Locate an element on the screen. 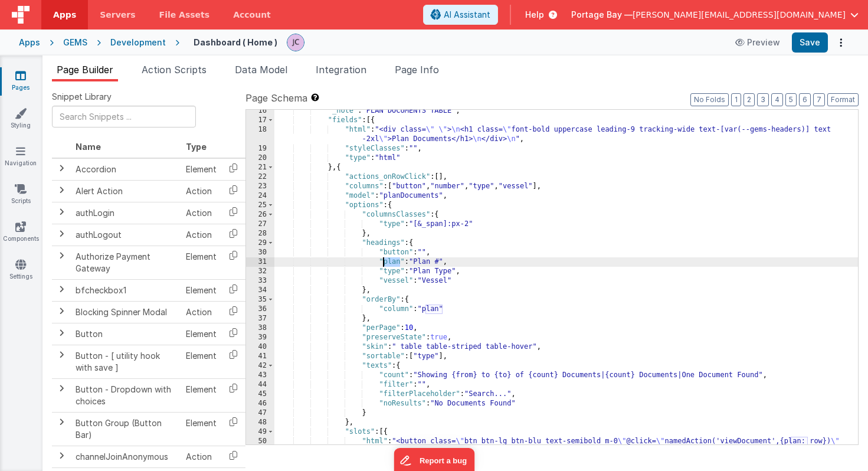  div: 40 is located at coordinates (260, 347).